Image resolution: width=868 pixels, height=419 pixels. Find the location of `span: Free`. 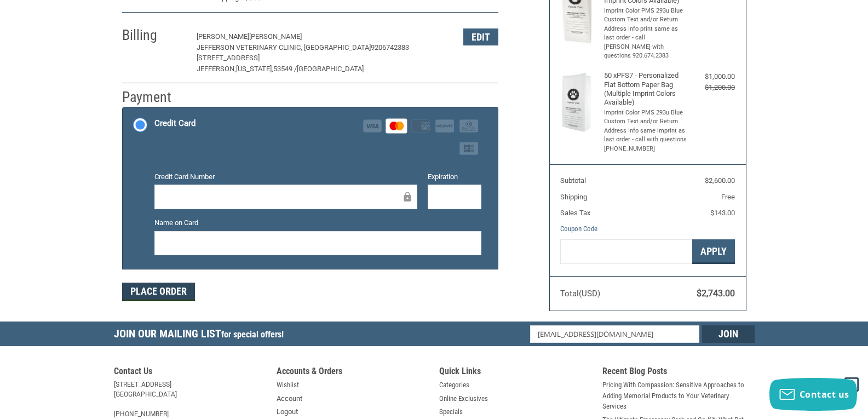

span: Free is located at coordinates (728, 196).